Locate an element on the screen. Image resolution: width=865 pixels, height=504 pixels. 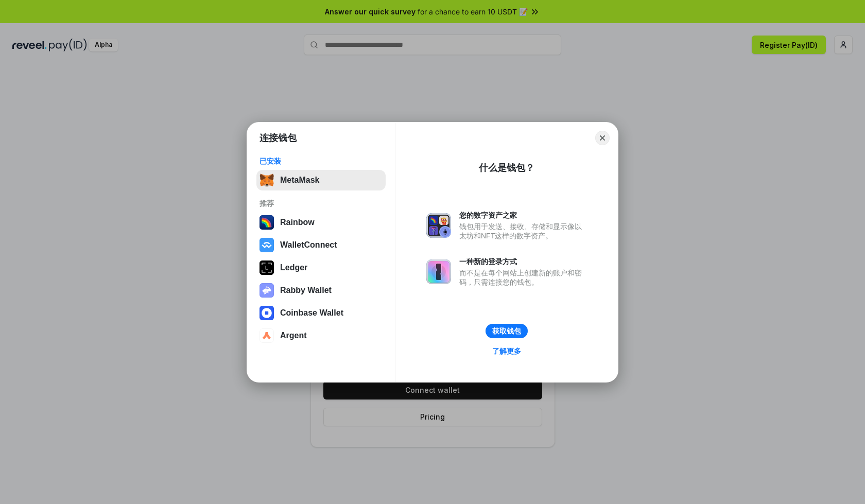
h1: 连接钱包 is located at coordinates (278, 138).